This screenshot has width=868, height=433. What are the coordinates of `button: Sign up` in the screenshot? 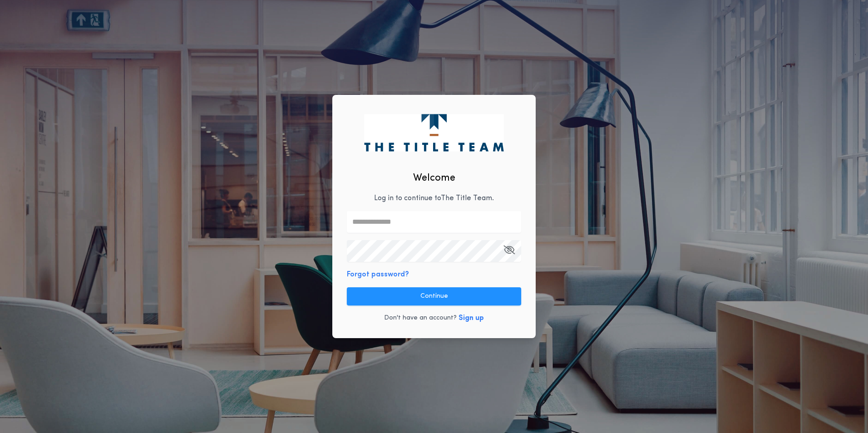 It's located at (471, 318).